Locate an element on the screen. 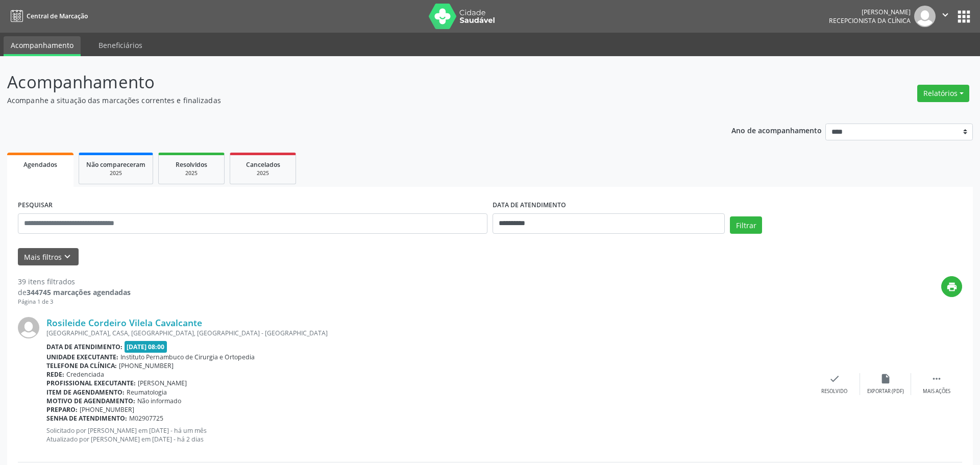 The height and width of the screenshot is (465, 980). div: de is located at coordinates (74, 292).